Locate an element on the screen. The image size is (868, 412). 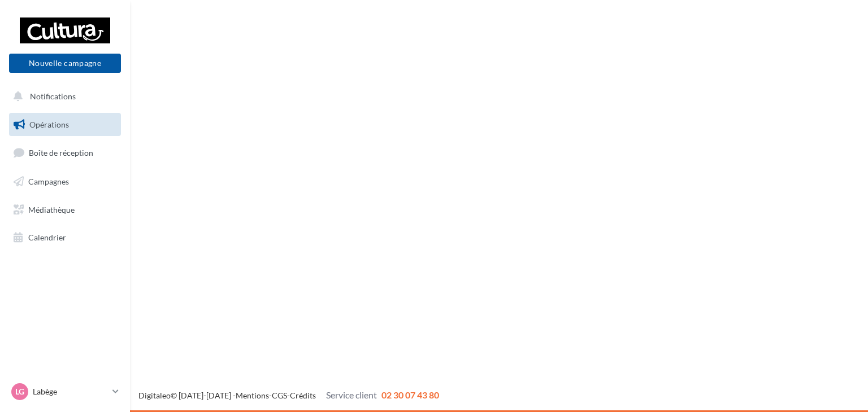
button: Notifications is located at coordinates (63, 96).